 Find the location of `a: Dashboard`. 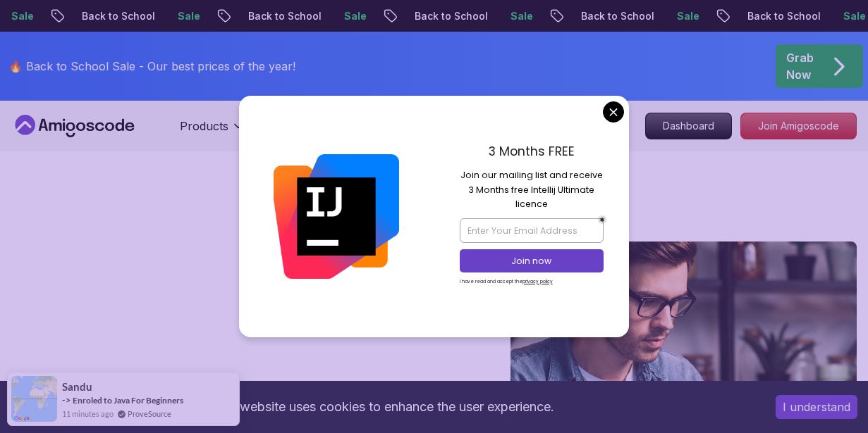

a: Dashboard is located at coordinates (688, 126).